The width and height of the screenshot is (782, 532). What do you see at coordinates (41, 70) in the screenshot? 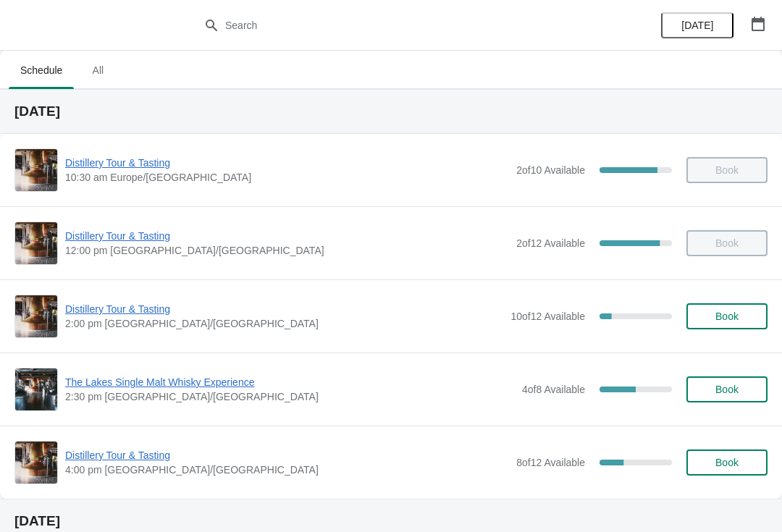
I see `span: Schedule` at bounding box center [41, 70].